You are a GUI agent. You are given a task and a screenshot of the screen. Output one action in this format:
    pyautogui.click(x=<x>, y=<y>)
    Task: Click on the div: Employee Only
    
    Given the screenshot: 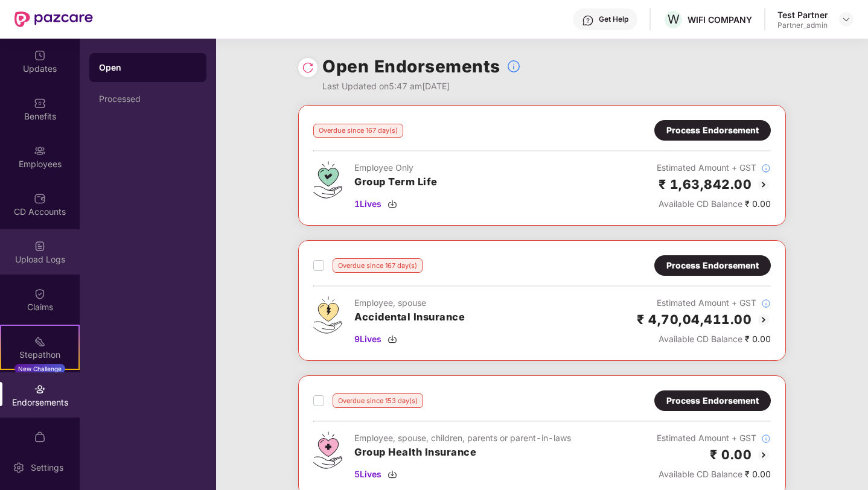 What is the action you would take?
    pyautogui.click(x=396, y=168)
    